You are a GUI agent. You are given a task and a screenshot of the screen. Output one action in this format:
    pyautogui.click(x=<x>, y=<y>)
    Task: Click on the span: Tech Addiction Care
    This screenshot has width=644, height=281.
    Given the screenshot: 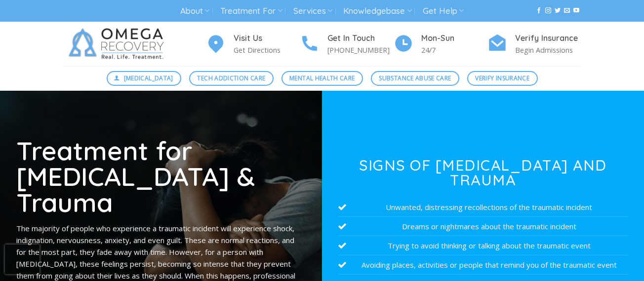 What is the action you would take?
    pyautogui.click(x=231, y=78)
    